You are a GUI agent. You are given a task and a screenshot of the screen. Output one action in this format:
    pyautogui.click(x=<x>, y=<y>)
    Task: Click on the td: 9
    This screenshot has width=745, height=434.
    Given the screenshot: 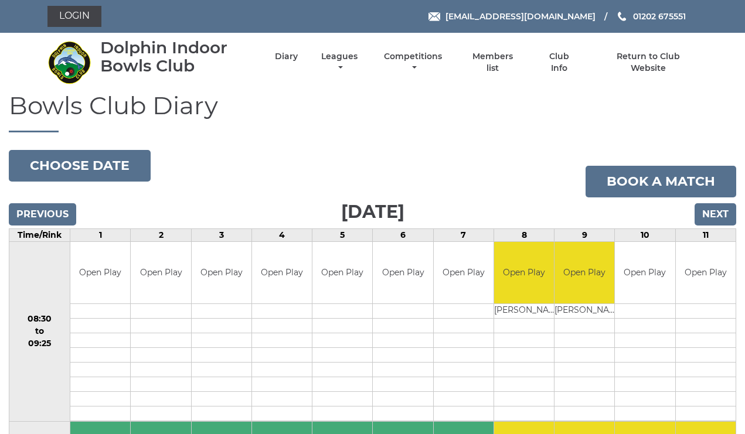 What is the action you would take?
    pyautogui.click(x=584, y=236)
    